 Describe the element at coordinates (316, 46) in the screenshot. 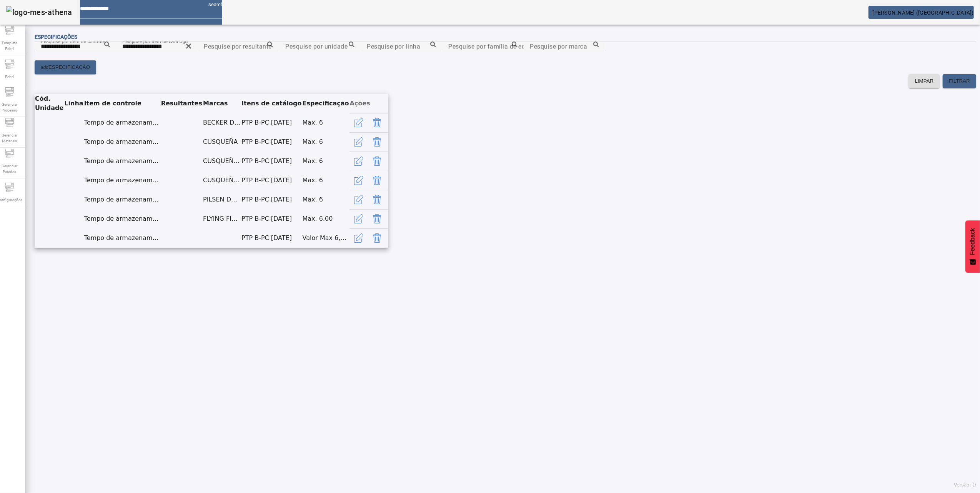

I see `mat-label: Pesquise por unidade` at that location.